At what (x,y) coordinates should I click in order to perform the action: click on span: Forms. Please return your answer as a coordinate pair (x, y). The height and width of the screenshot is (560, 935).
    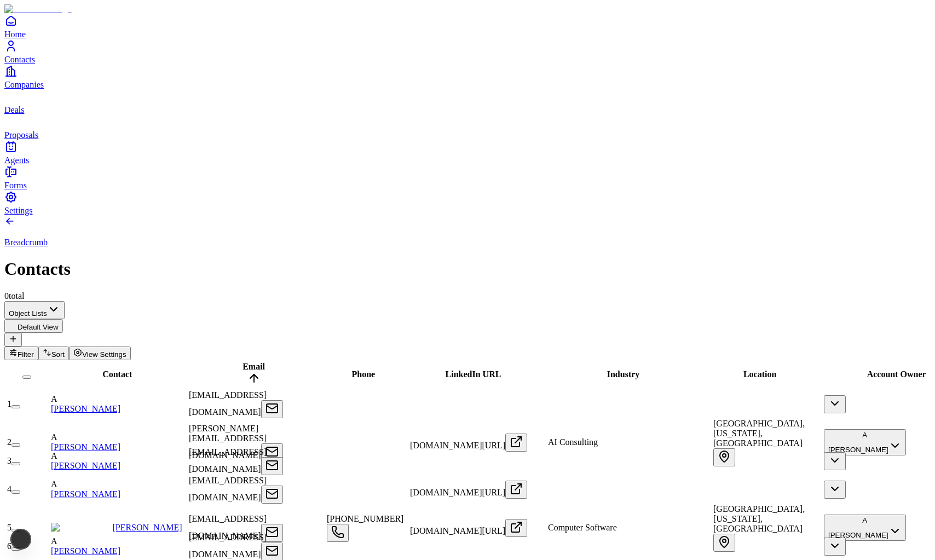
    Looking at the image, I should click on (16, 185).